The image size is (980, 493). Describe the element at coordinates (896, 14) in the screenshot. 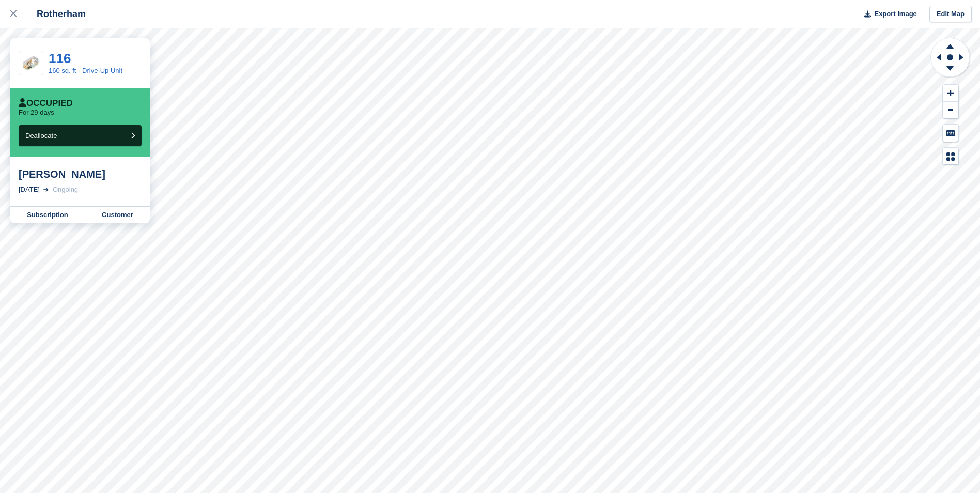

I see `span: Export Image` at that location.